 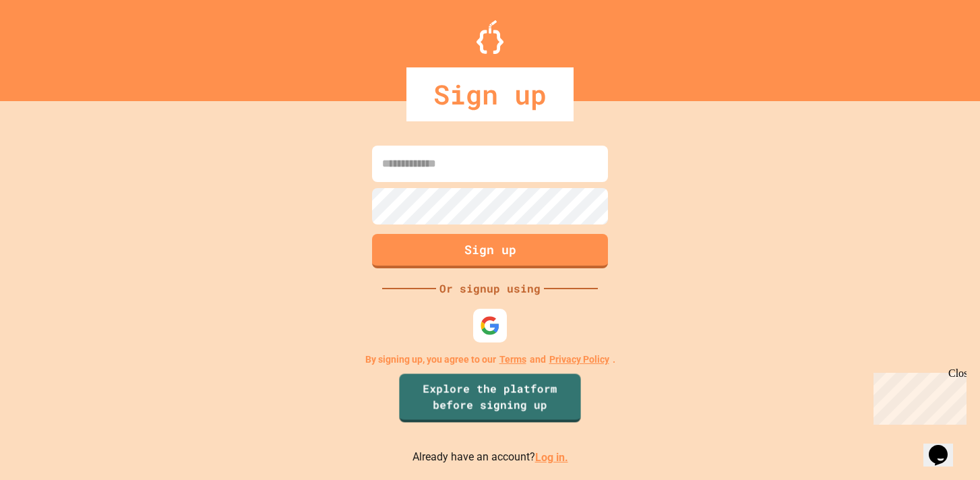 I want to click on a: Terms, so click(x=513, y=359).